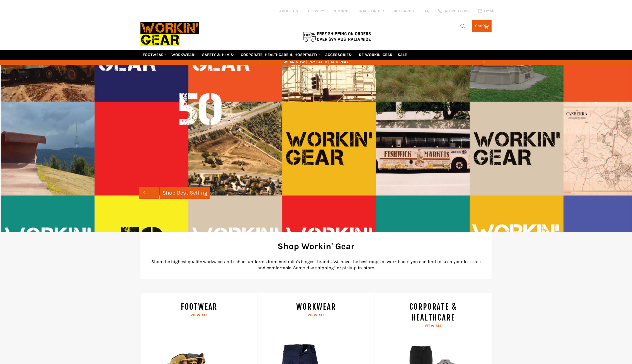 This screenshot has height=364, width=632. I want to click on a: ABOUT US, so click(289, 11).